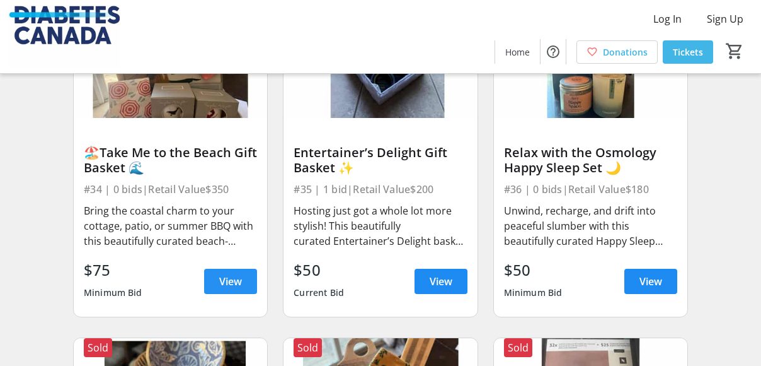 This screenshot has height=366, width=761. Describe the element at coordinates (725, 19) in the screenshot. I see `span: Sign Up` at that location.